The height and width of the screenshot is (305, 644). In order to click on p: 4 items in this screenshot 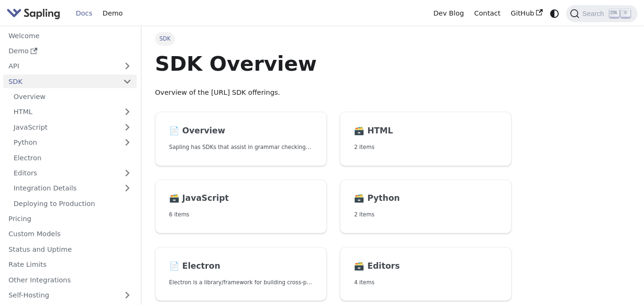, I will do `click(426, 282)`.